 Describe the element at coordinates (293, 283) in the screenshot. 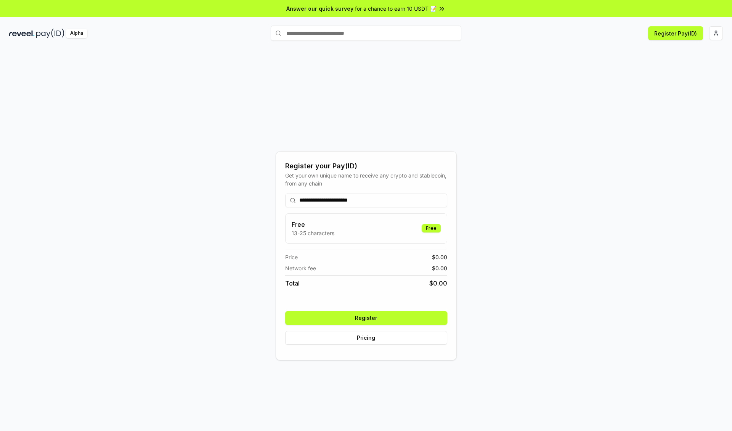

I see `span: Total` at that location.